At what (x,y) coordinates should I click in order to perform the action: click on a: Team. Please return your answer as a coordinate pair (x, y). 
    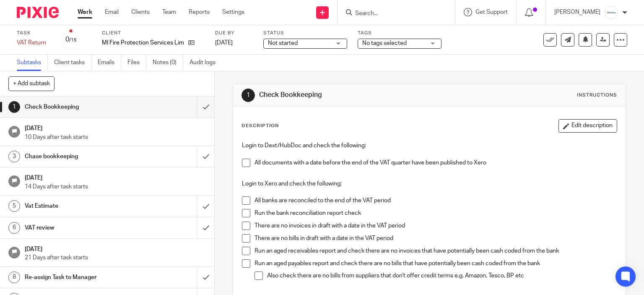
    Looking at the image, I should click on (169, 12).